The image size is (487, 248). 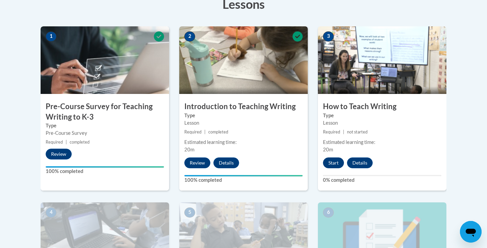 What do you see at coordinates (357, 132) in the screenshot?
I see `span: not started` at bounding box center [357, 132].